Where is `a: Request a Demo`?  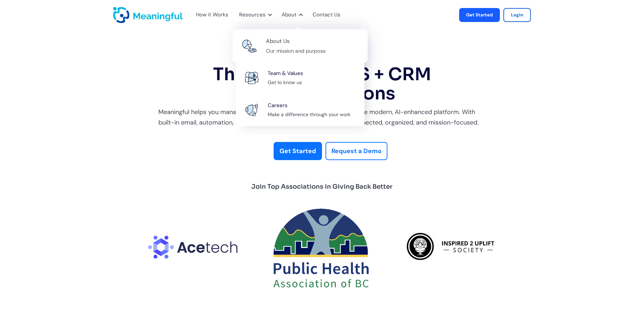 a: Request a Demo is located at coordinates (356, 151).